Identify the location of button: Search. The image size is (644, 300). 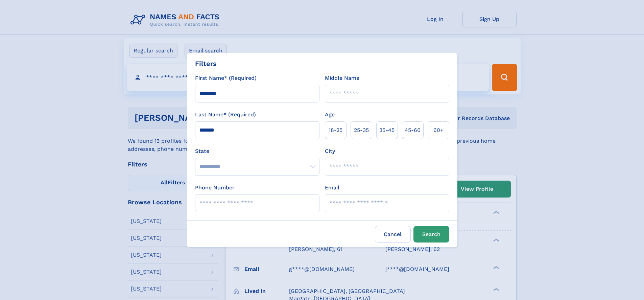
(431, 234).